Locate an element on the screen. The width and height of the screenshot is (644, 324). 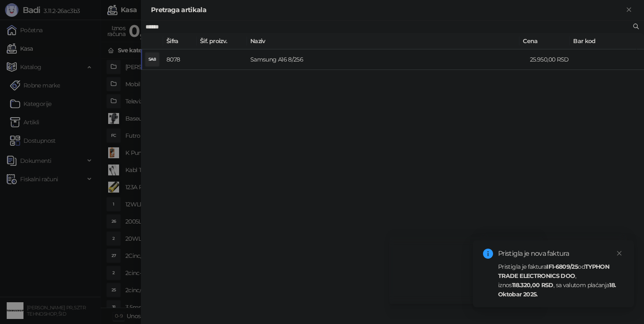
strong: 18. Oktobar 2025. is located at coordinates (557, 290).